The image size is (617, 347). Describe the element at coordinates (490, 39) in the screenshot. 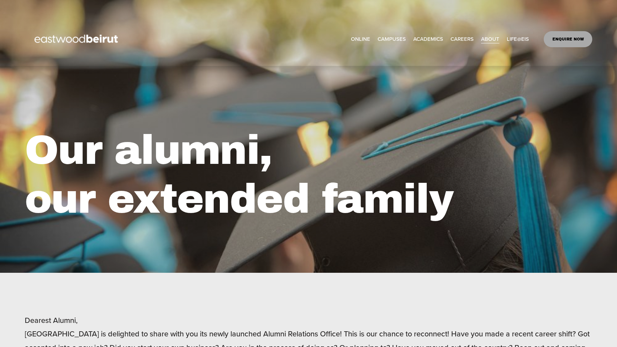

I see `span: ABOUT` at that location.